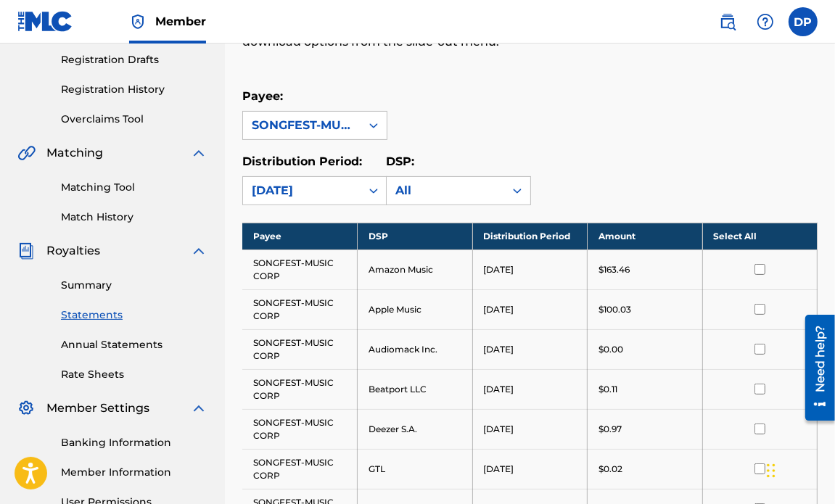  Describe the element at coordinates (771, 470) in the screenshot. I see `div: Drag` at that location.